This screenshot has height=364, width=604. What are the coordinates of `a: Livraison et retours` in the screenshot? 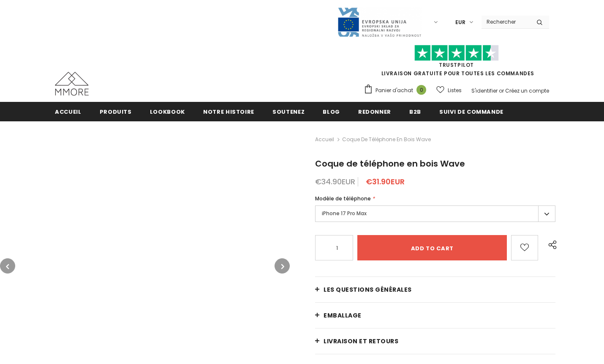 It's located at (435, 341).